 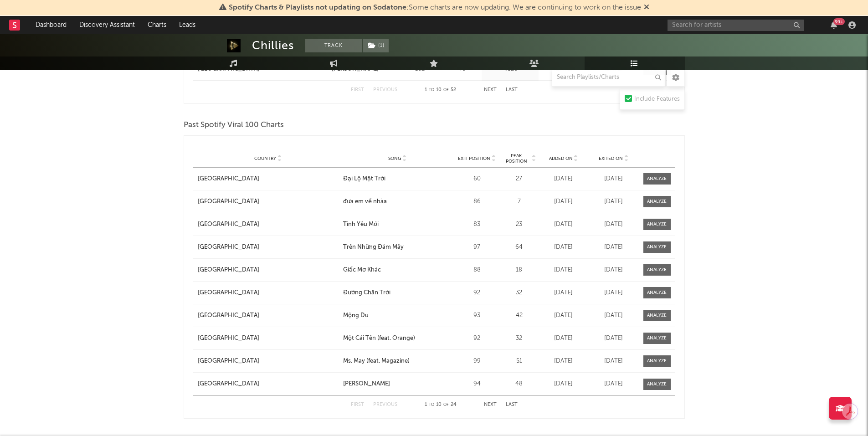 What do you see at coordinates (398, 293) in the screenshot?
I see `a: Đường Chân Trời` at bounding box center [398, 293].